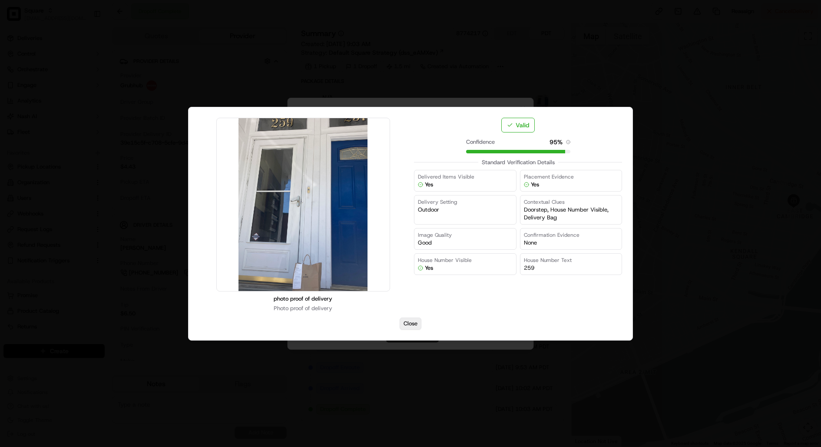 This screenshot has height=447, width=821. I want to click on span: House Number Visible, so click(445, 260).